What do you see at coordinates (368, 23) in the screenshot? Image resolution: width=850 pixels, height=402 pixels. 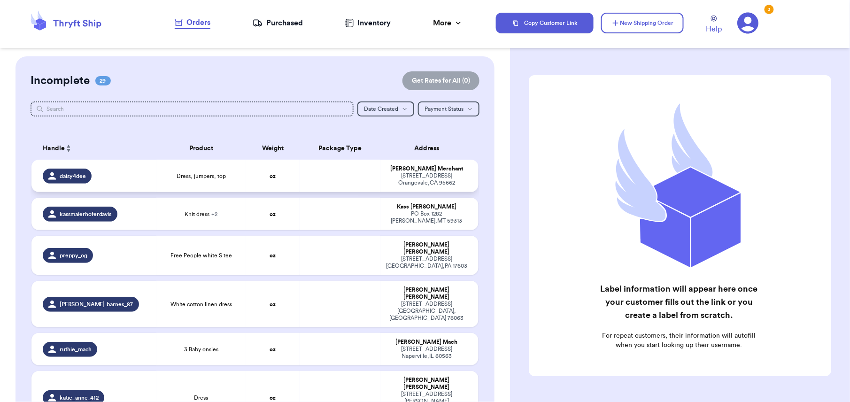 I see `div: Inventory` at bounding box center [368, 23].